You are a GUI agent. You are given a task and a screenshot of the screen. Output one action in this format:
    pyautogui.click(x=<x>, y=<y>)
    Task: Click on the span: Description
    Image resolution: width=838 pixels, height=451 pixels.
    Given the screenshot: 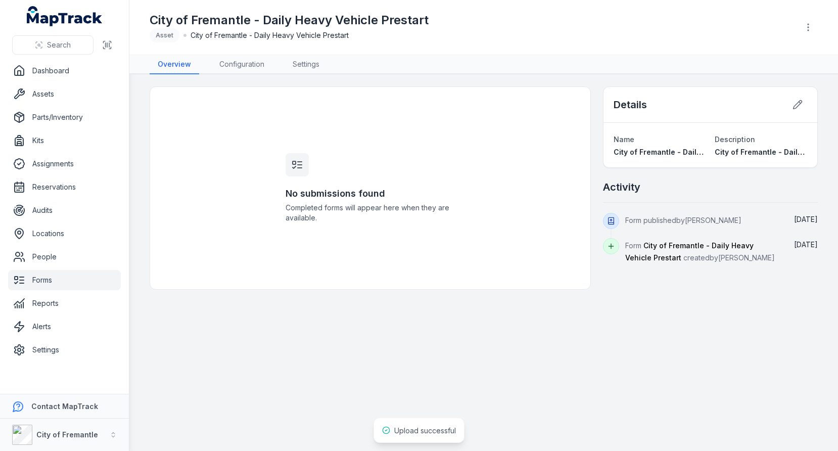 What is the action you would take?
    pyautogui.click(x=735, y=139)
    